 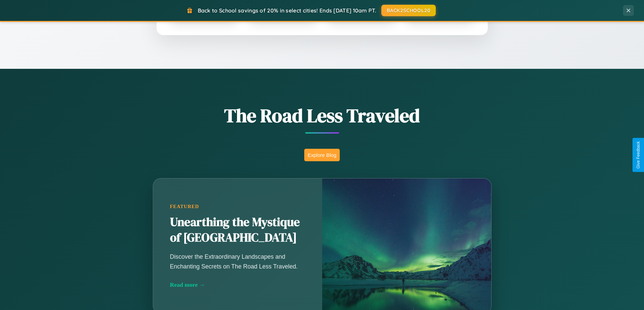 I want to click on button: BACK2SCHOOL20, so click(x=408, y=10).